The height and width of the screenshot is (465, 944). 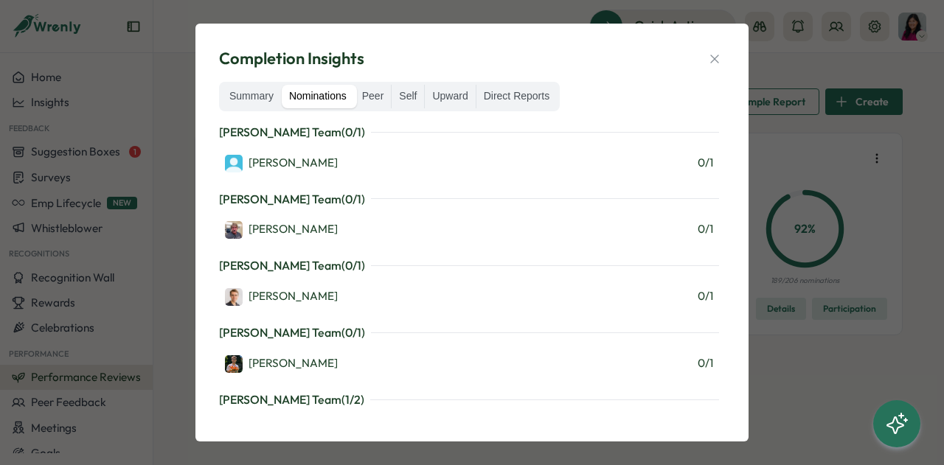 What do you see at coordinates (318, 97) in the screenshot?
I see `label: Nominations` at bounding box center [318, 97].